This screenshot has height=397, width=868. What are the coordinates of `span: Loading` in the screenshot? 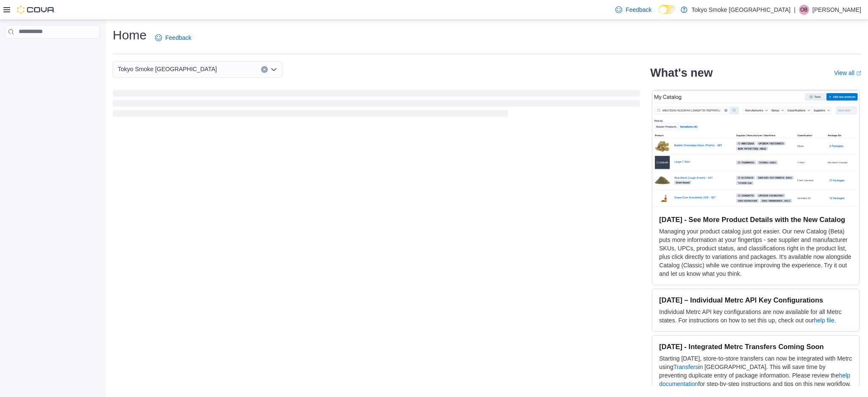 It's located at (377, 105).